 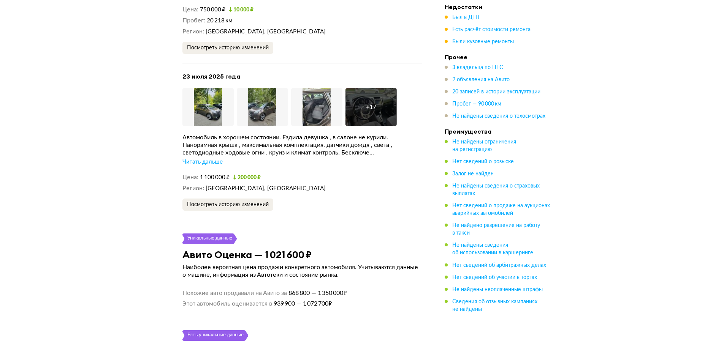 What do you see at coordinates (498, 7) in the screenshot?
I see `h4: Недостатки` at bounding box center [498, 7].